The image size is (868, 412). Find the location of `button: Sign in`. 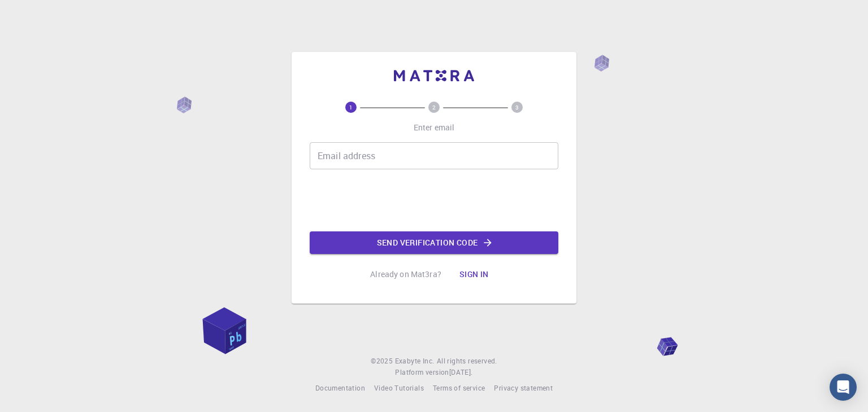

button: Sign in is located at coordinates (474, 275).